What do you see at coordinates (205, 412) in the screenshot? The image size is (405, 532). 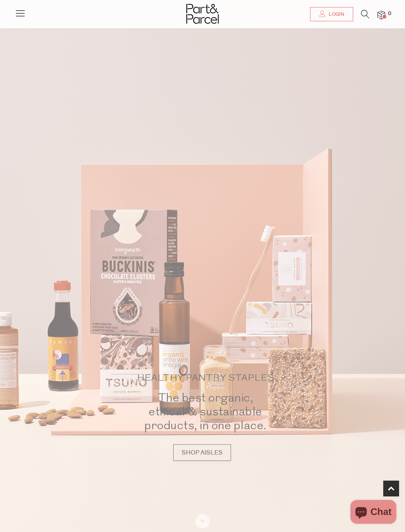 I see `h2: The best organic, ethical & sustainable products, in one place.` at bounding box center [205, 412].